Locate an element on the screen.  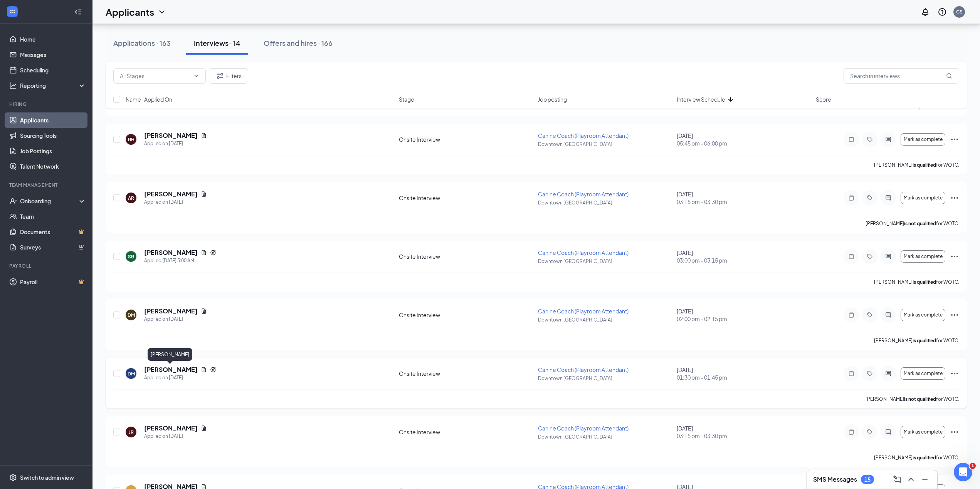
b: is not qualified is located at coordinates (920, 399).